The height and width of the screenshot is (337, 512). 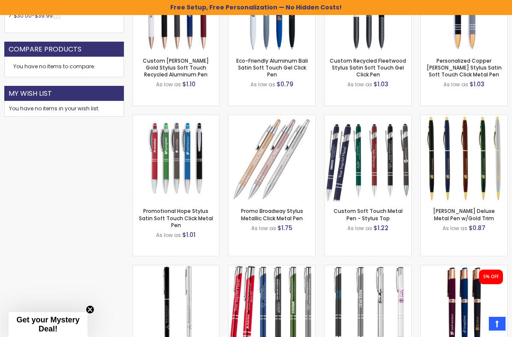 I want to click on div: 5% OFF, so click(x=491, y=277).